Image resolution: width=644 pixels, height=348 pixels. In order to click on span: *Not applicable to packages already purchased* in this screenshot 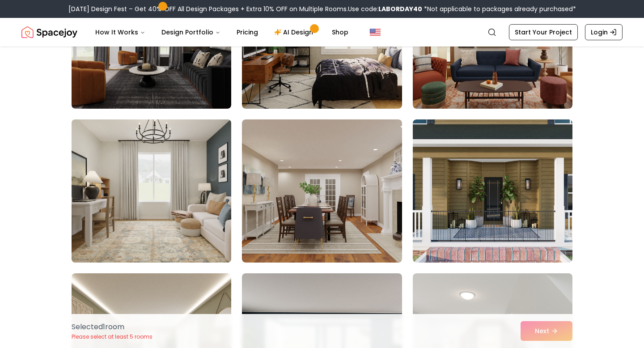, I will do `click(499, 9)`.